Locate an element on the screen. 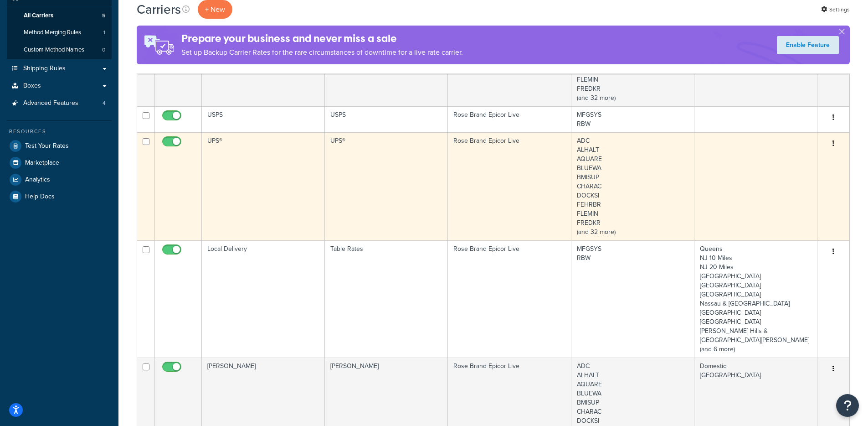  a: Test Your Rates is located at coordinates (60, 146).